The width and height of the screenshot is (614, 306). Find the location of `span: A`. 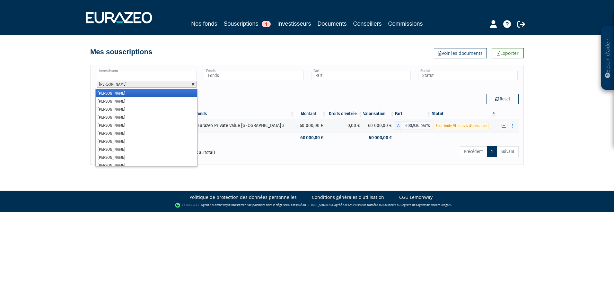

span: A is located at coordinates (398, 126).